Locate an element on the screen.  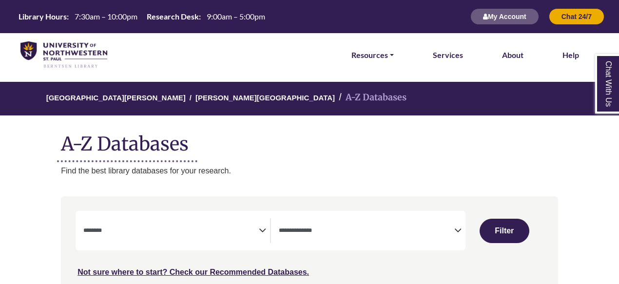
span: 7:30am – 10:00pm is located at coordinates (106, 16).